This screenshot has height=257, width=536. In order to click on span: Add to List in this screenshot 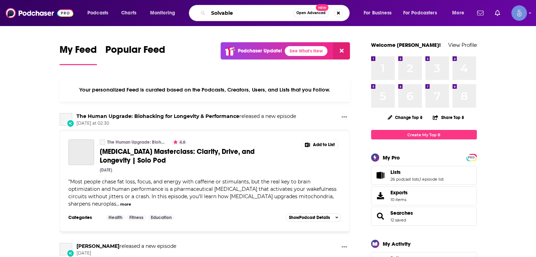, I will do `click(324, 145)`.